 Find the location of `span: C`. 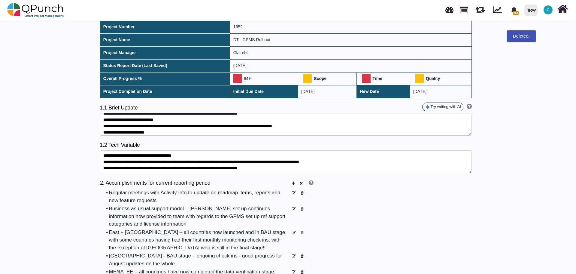

span: C is located at coordinates (548, 10).